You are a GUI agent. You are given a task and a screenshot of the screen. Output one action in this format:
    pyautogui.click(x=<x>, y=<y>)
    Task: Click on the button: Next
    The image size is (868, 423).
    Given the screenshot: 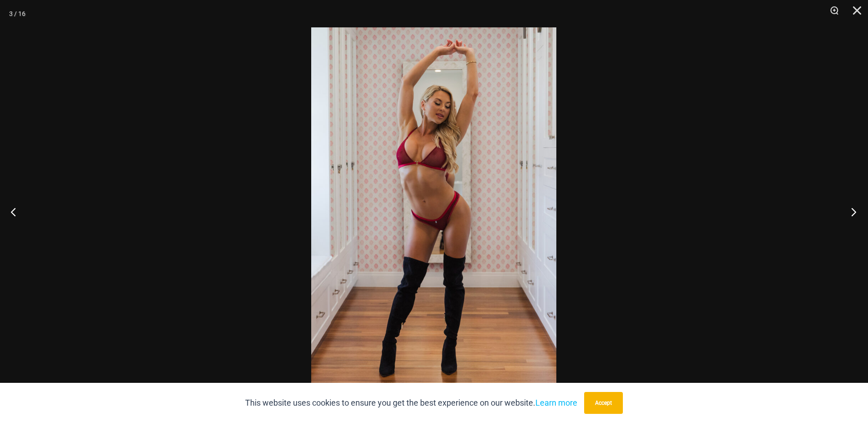 What is the action you would take?
    pyautogui.click(x=850, y=212)
    